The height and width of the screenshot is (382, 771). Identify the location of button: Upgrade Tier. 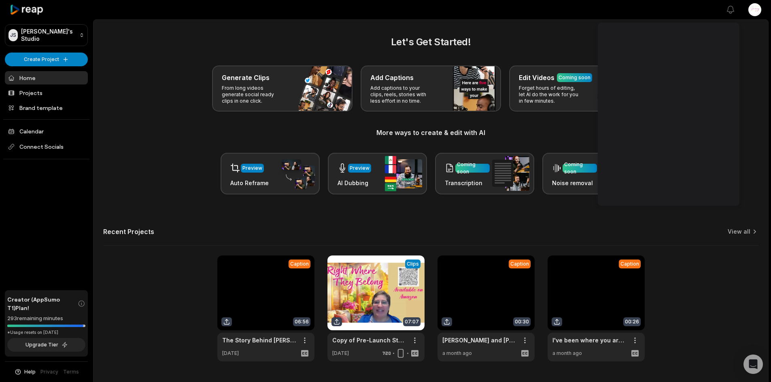
(46, 345).